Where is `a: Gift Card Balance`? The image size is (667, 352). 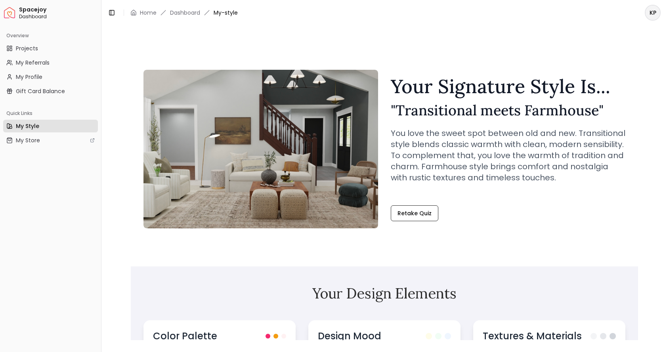 a: Gift Card Balance is located at coordinates (50, 91).